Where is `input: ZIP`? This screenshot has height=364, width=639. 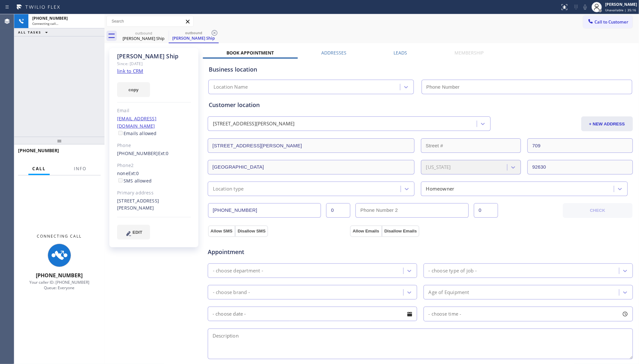
input: ZIP is located at coordinates (580, 167).